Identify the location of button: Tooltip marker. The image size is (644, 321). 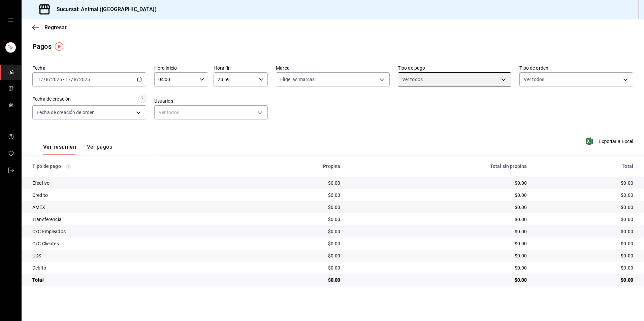
(59, 47).